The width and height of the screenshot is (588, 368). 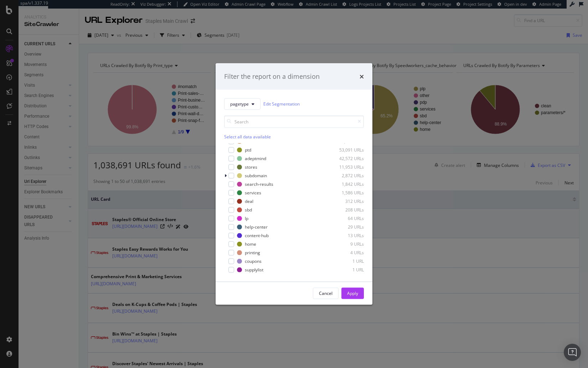 I want to click on div: times, so click(x=362, y=77).